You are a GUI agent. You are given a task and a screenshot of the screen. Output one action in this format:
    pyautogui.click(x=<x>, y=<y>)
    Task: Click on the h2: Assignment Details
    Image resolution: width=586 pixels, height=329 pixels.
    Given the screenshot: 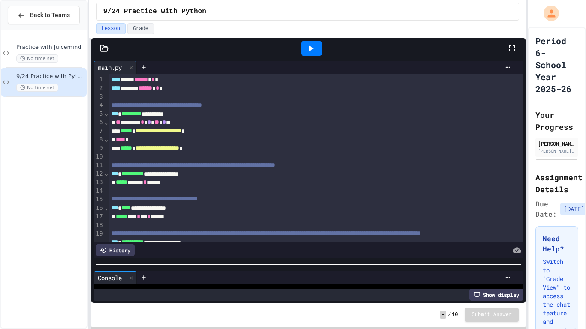 What is the action you would take?
    pyautogui.click(x=557, y=184)
    